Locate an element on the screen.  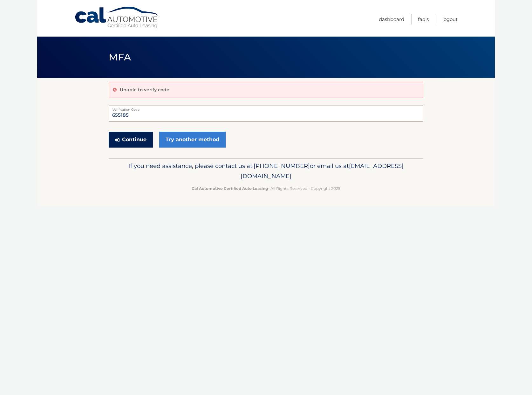
a: Dashboard is located at coordinates (392, 19).